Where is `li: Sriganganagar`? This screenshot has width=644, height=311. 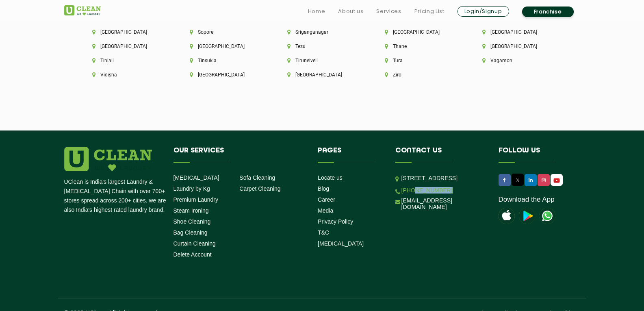
li: Sriganganagar is located at coordinates (322, 32).